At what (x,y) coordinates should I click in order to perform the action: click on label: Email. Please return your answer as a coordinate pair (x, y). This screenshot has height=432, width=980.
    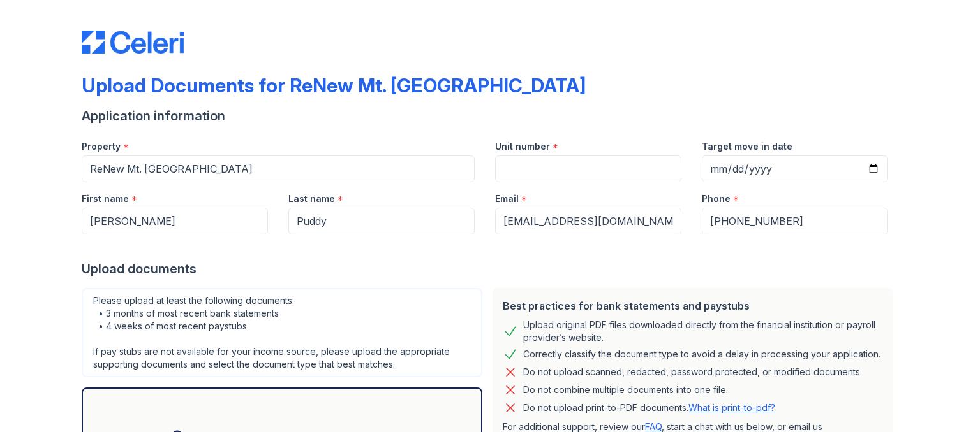
    Looking at the image, I should click on (507, 199).